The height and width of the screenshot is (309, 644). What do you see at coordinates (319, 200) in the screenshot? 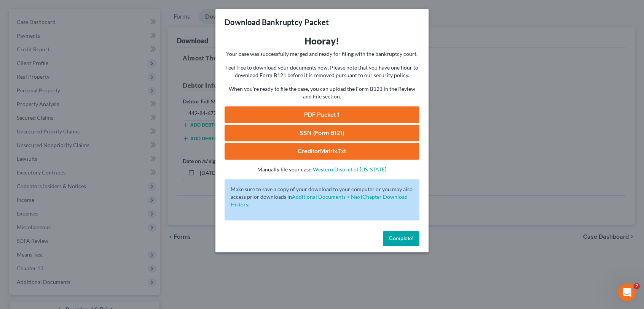
I see `a: Additional Documents > NextChapter Download History.` at bounding box center [319, 200].